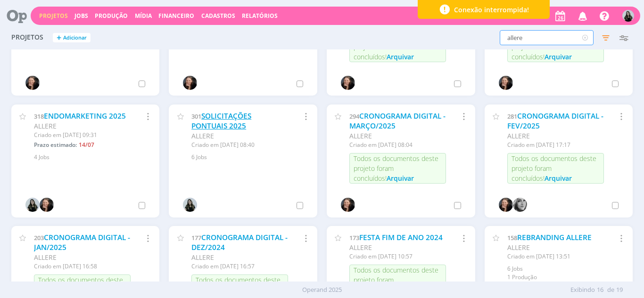  What do you see at coordinates (620, 290) in the screenshot?
I see `span: 19` at bounding box center [620, 290].